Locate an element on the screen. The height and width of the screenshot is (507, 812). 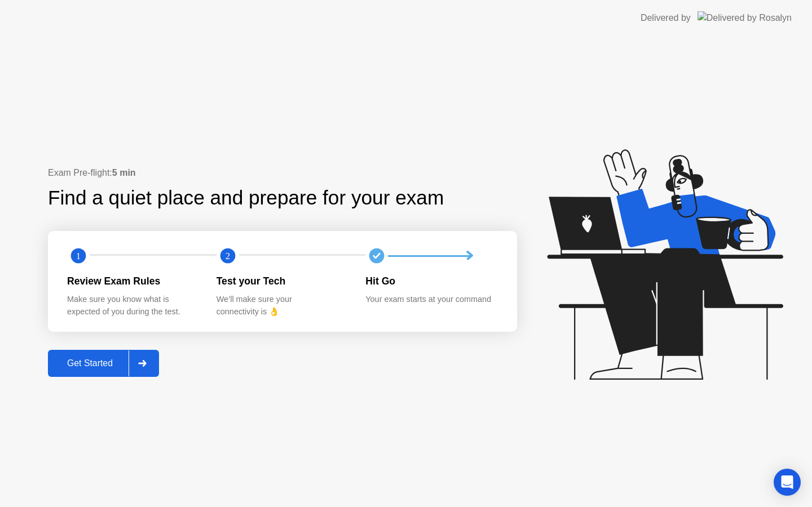
div: Get Started is located at coordinates (90, 364).